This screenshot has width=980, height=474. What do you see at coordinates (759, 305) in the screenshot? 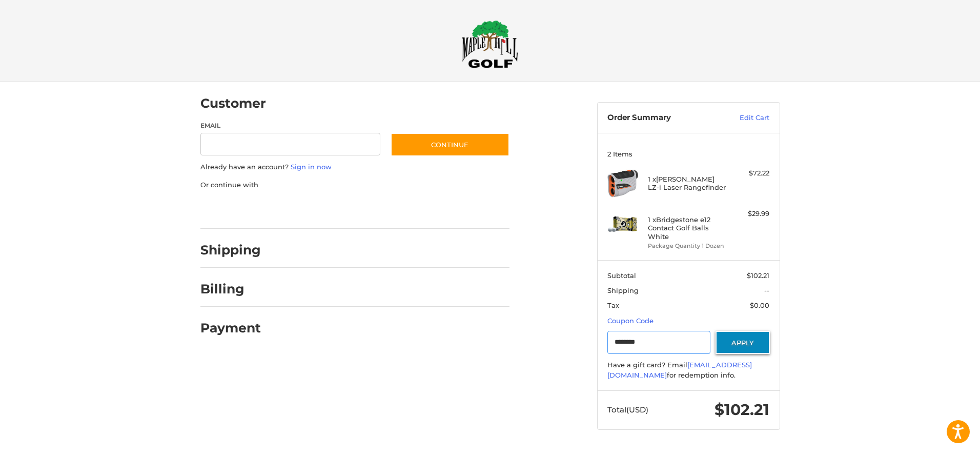
I see `span: $0.00` at bounding box center [759, 305].